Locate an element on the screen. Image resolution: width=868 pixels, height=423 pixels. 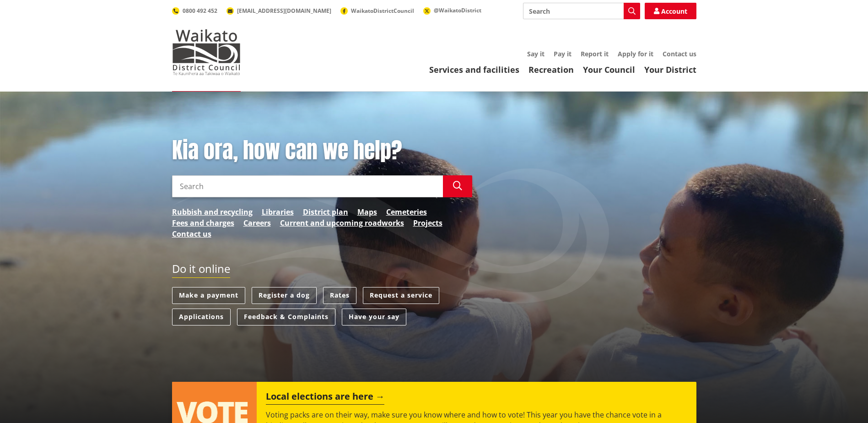
h2: Do it online is located at coordinates (201, 270).